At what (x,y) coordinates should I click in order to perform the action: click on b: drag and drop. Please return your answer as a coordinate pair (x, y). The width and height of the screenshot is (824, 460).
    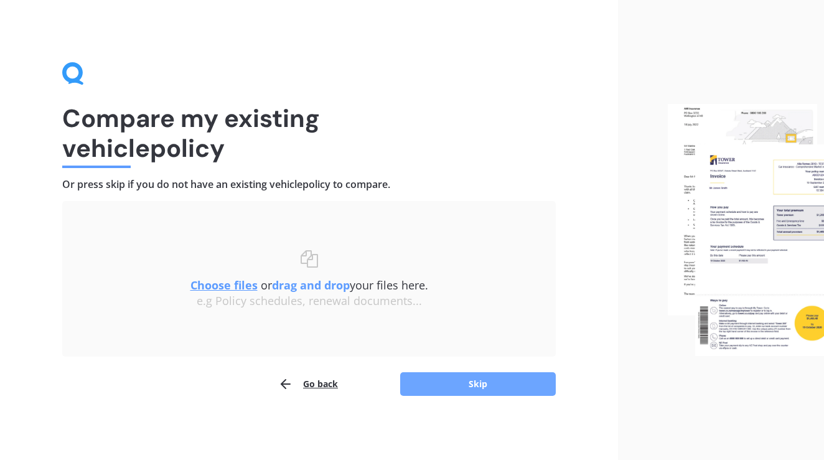
    Looking at the image, I should click on (311, 285).